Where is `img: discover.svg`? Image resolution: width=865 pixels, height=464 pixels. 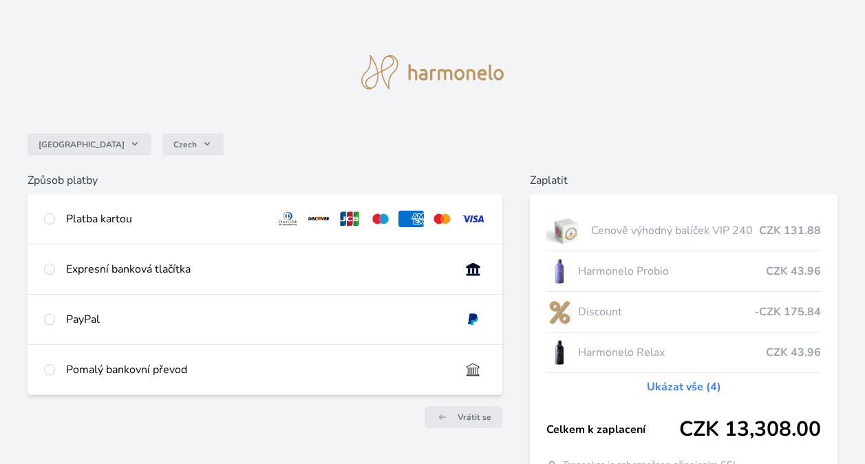
img: discover.svg is located at coordinates (319, 219).